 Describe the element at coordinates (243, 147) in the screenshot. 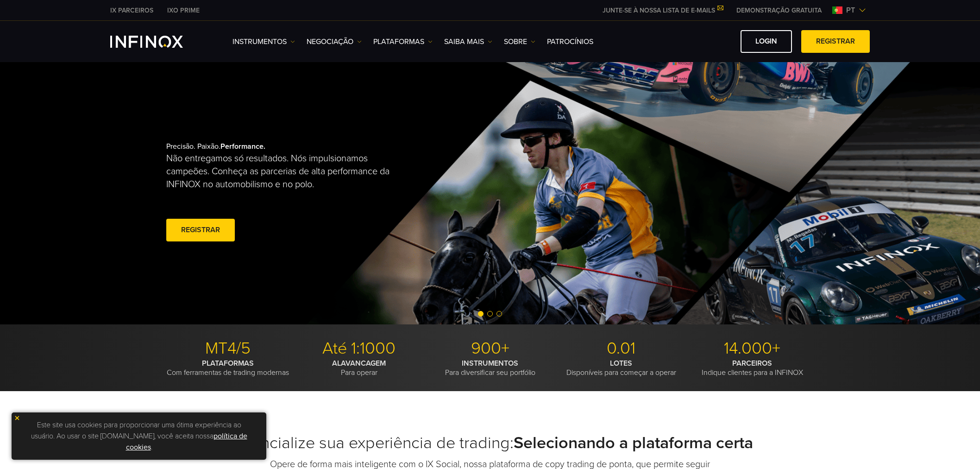

I see `strong: Performance.` at that location.